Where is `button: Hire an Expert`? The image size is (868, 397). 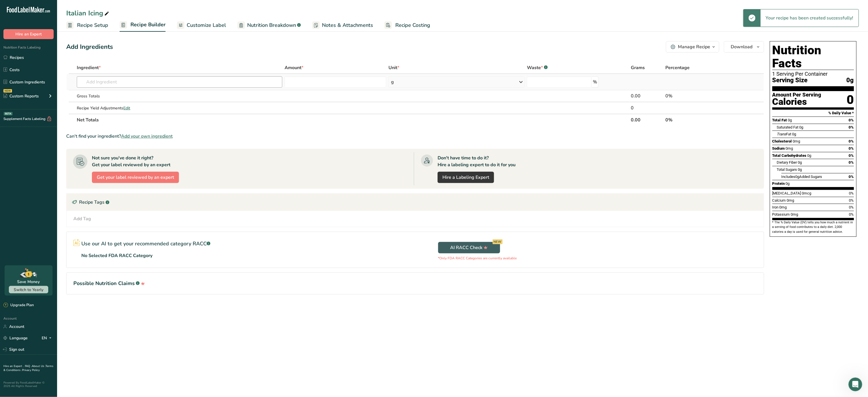 button: Hire an Expert is located at coordinates (29, 34).